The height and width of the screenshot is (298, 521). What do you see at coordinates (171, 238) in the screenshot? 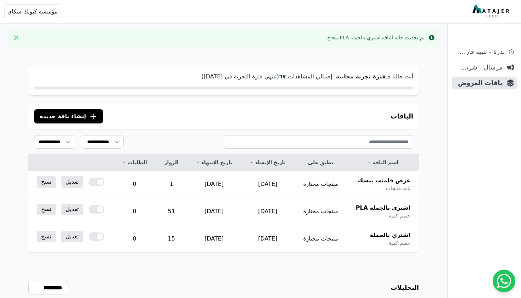
I see `td: 15` at bounding box center [171, 238].